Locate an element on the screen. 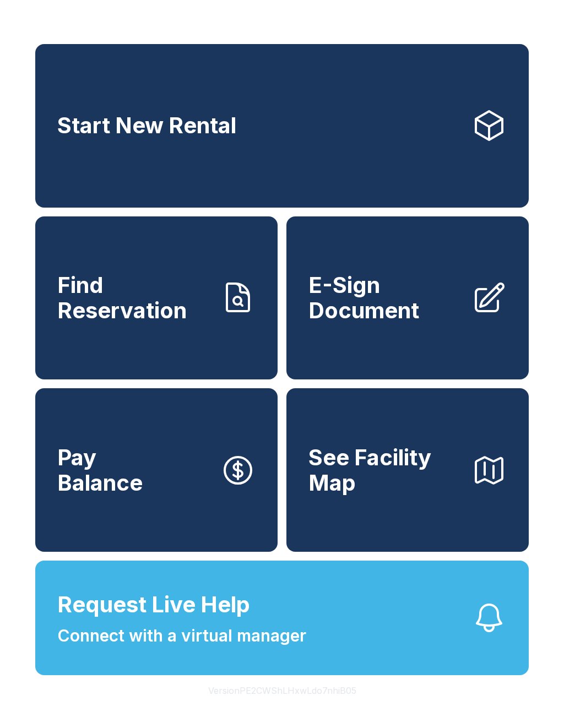 This screenshot has width=564, height=728. button: Request Live HelpConnect with a virtual manager is located at coordinates (282, 618).